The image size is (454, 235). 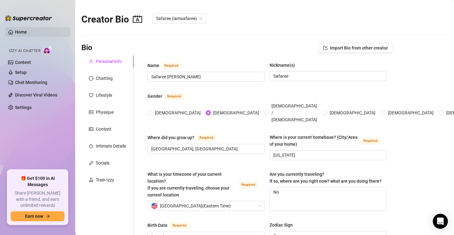 What do you see at coordinates (137, 19) in the screenshot?
I see `span: contacts` at bounding box center [137, 19].